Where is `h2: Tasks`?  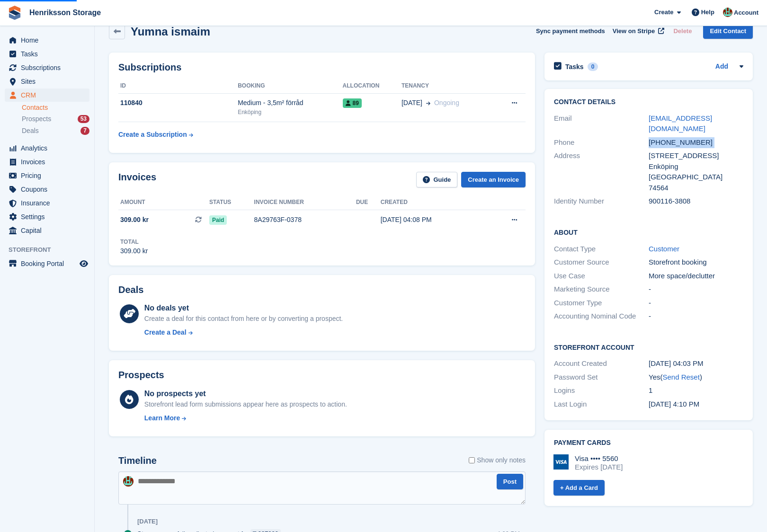
h2: Tasks is located at coordinates (574, 67).